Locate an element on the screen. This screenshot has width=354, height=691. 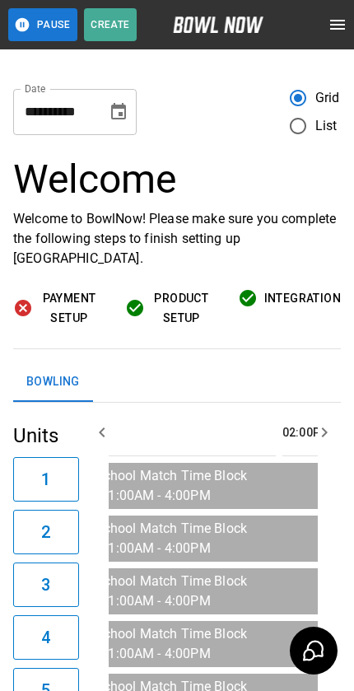
button: Bowling is located at coordinates (53, 382).